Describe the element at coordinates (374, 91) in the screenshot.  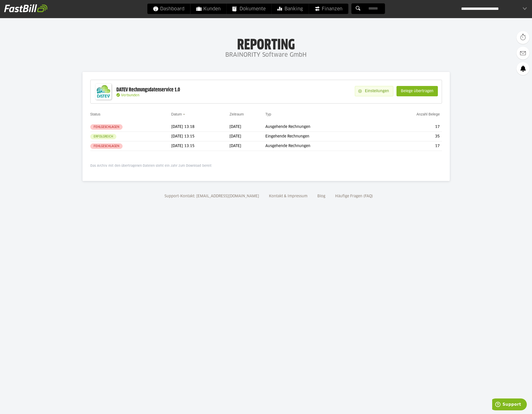
I see `sl-button: Einstellungen` at that location.